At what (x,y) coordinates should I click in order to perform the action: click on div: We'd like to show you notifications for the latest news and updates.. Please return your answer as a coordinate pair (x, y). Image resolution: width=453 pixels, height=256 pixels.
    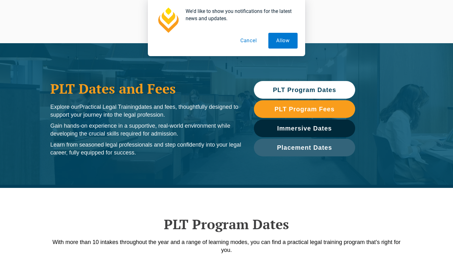
    Looking at the image, I should click on (239, 15).